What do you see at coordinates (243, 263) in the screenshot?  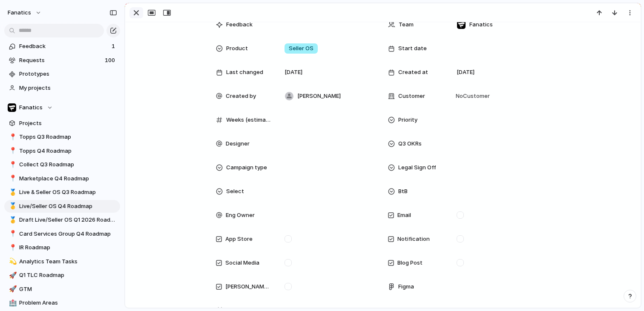 I see `span: Social Media` at bounding box center [243, 263].